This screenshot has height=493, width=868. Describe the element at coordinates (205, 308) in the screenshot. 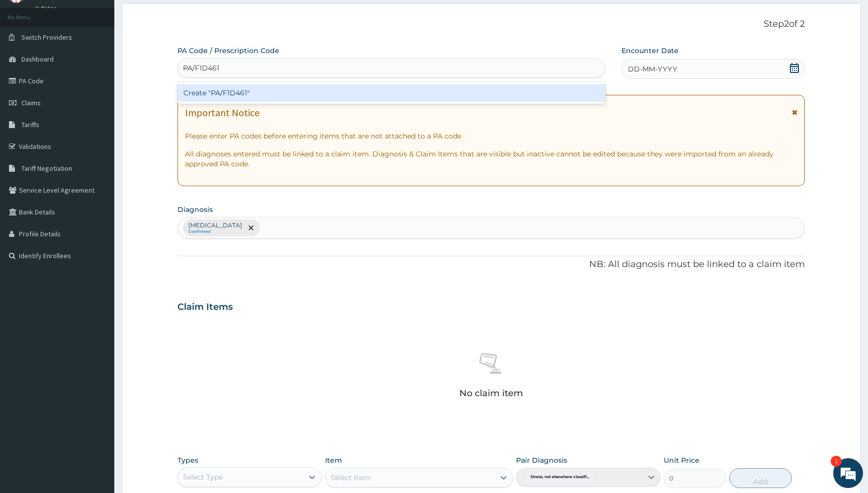

I see `h3: Claim Items` at that location.